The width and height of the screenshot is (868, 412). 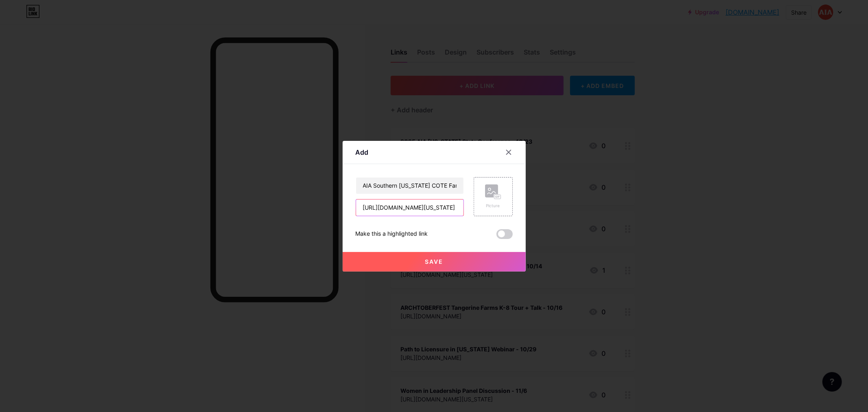 What do you see at coordinates (434, 262) in the screenshot?
I see `button: Save` at bounding box center [434, 262].